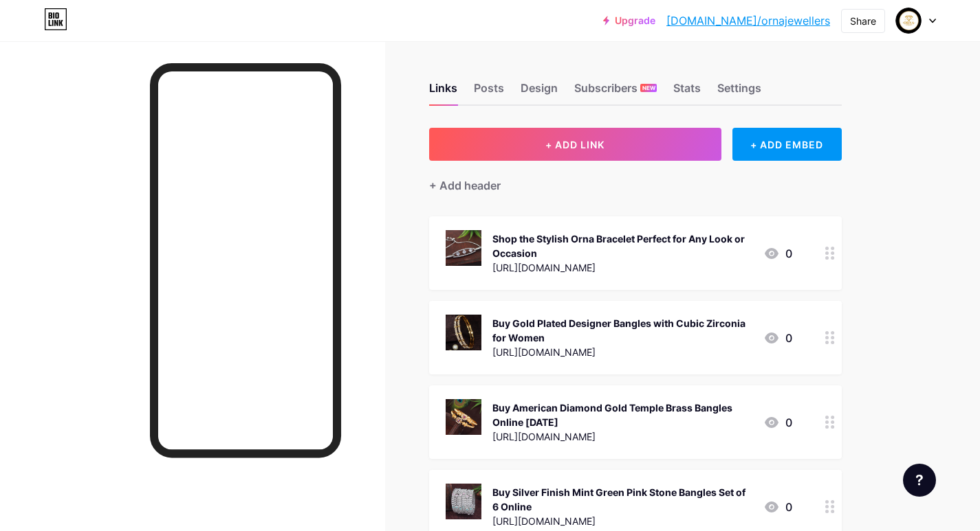 The image size is (980, 531). I want to click on div: Posts, so click(490, 92).